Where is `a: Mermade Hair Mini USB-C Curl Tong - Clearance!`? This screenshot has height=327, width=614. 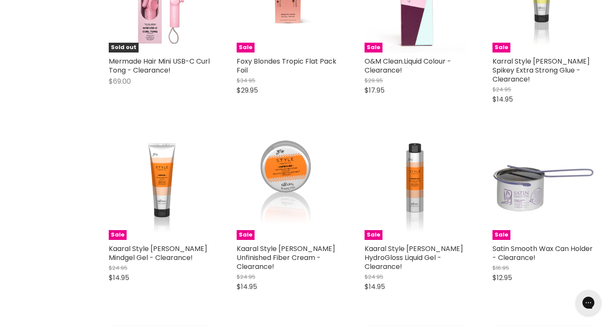 a: Mermade Hair Mini USB-C Curl Tong - Clearance! is located at coordinates (159, 66).